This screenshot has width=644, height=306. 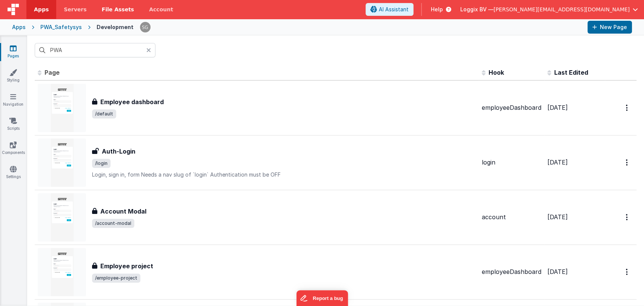 I want to click on div: Apps, so click(x=19, y=27).